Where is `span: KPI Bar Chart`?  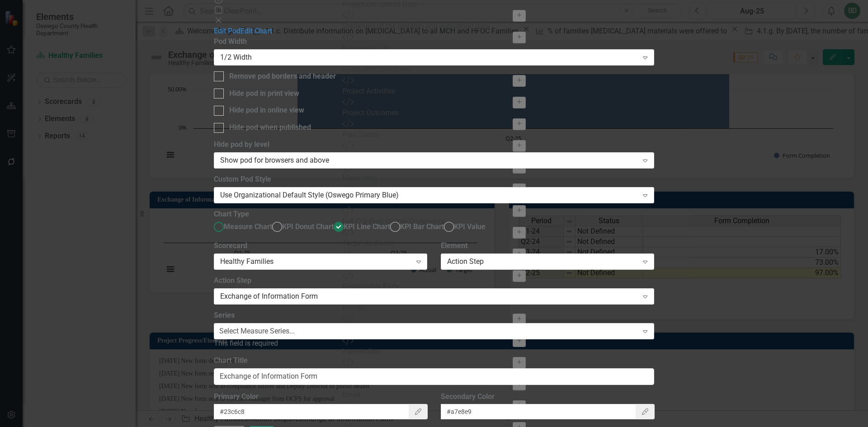
span: KPI Bar Chart is located at coordinates (422, 226).